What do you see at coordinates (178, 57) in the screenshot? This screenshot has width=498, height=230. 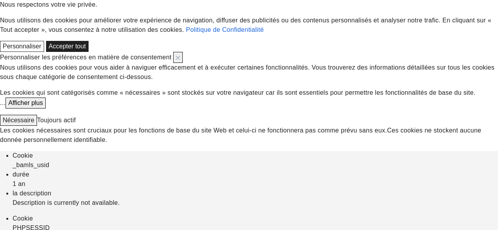 I see `button: Fermer` at bounding box center [178, 57].